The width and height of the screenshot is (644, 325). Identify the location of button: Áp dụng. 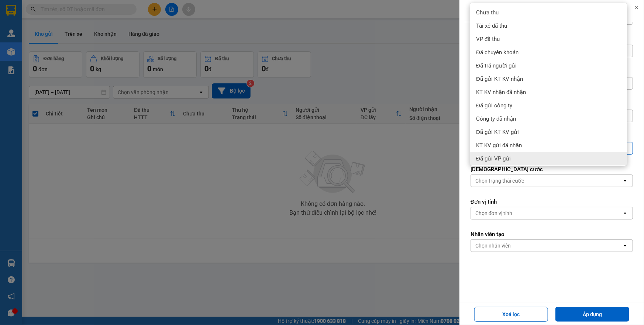
(592, 314).